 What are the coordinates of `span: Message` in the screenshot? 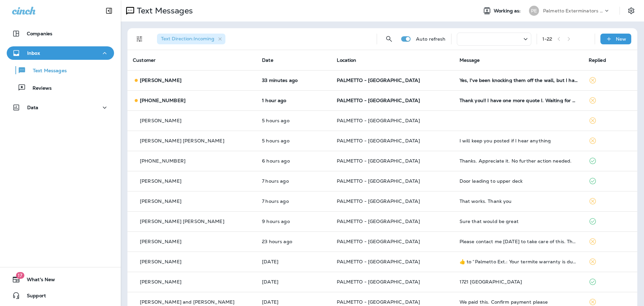 It's located at (470, 60).